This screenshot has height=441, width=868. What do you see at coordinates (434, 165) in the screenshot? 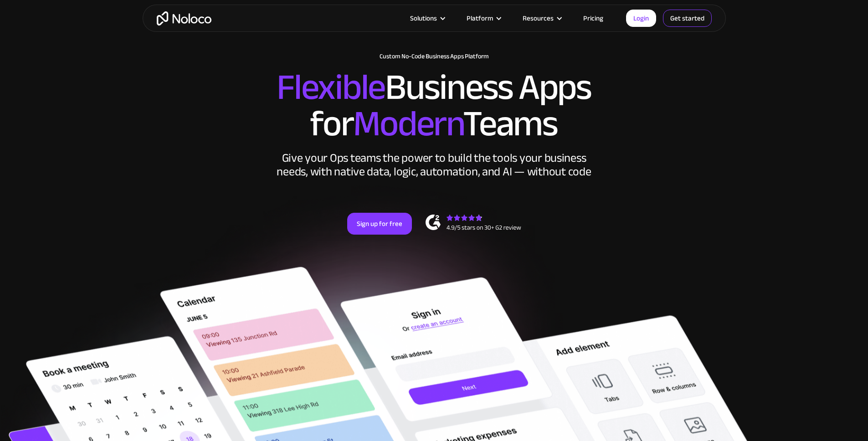
I see `div: Give your Ops teams the power to build the tools your business needs, with native data, logic, au...` at bounding box center [434, 165].